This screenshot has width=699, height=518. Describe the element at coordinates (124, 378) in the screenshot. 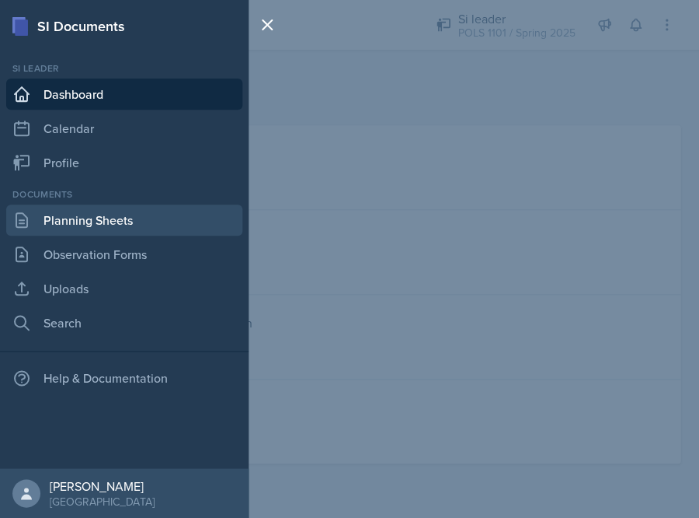

I see `div: Help & Documentation` at that location.